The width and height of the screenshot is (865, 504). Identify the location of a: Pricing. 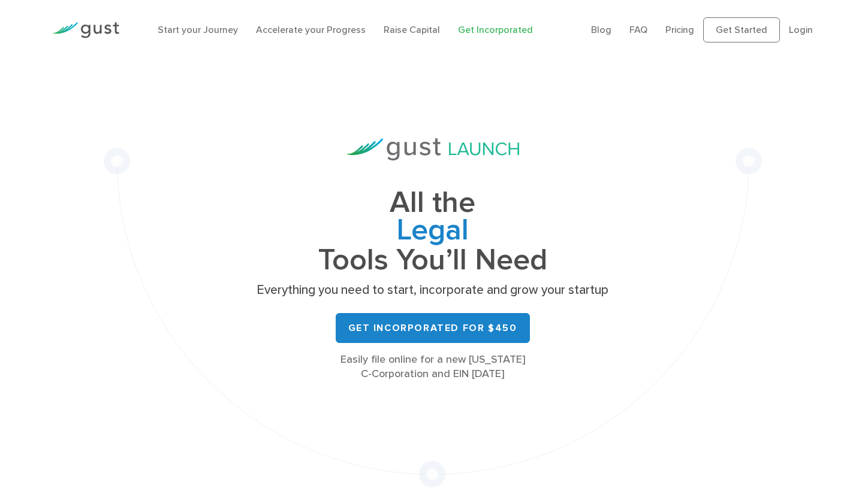
(679, 29).